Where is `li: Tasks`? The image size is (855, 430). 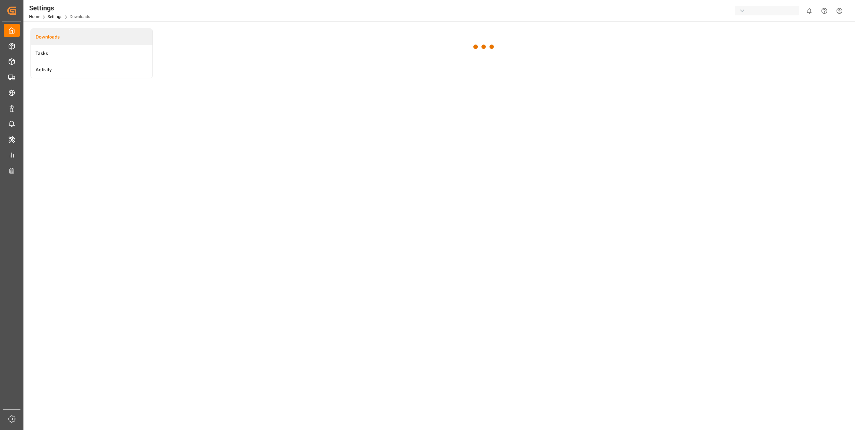 li: Tasks is located at coordinates (91, 53).